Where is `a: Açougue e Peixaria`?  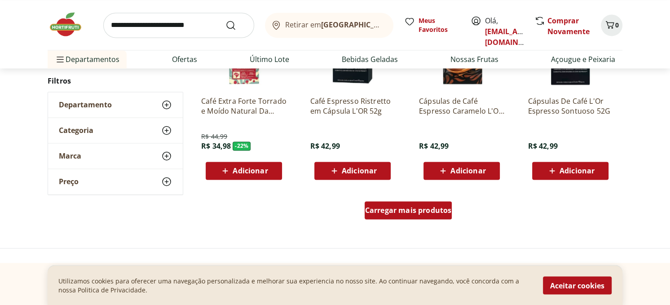
a: Açougue e Peixaria is located at coordinates (583, 59).